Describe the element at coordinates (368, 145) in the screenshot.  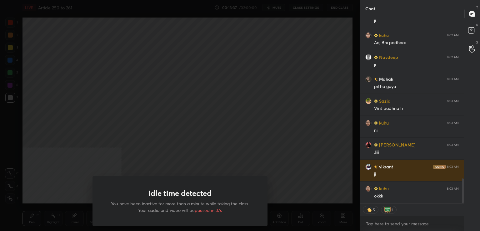
I see `img: 7af50ced4a40429f9e8a71d2b84a64fc.jpg` at that location.